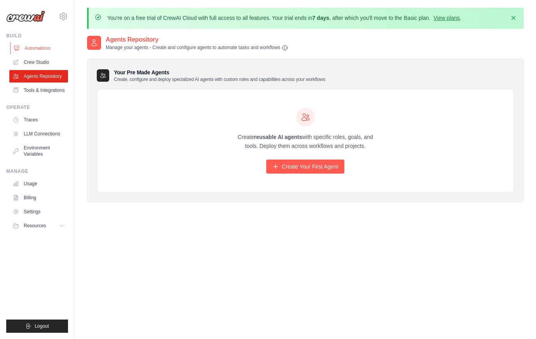 The image size is (536, 339). I want to click on a: Tools & Integrations, so click(39, 90).